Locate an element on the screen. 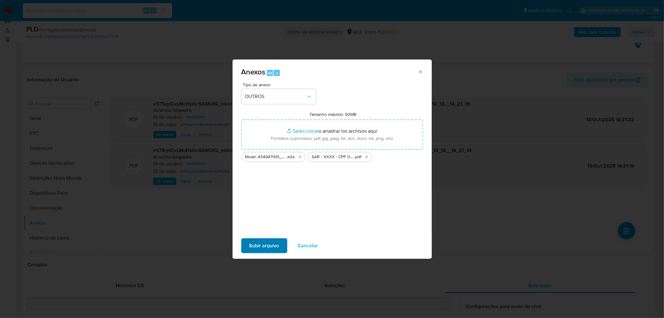 The height and width of the screenshot is (318, 664). span: Alt is located at coordinates (270, 73).